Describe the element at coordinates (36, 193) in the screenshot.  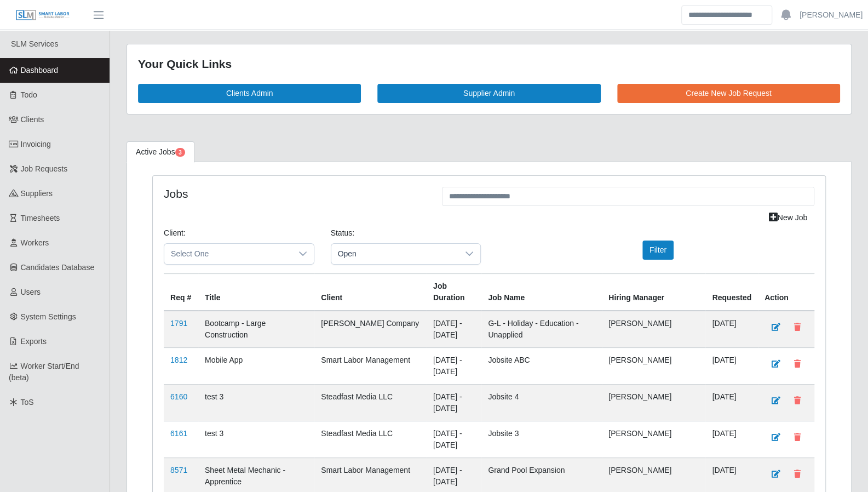
I see `span: Suppliers` at that location.